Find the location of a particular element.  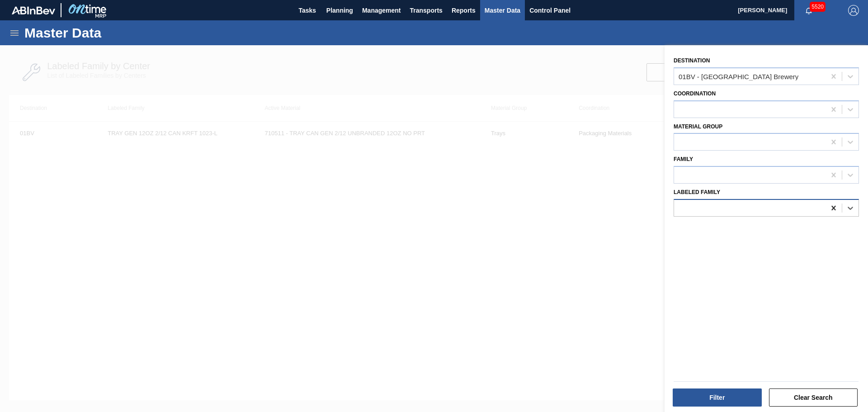

label: Destination is located at coordinates (692, 61).